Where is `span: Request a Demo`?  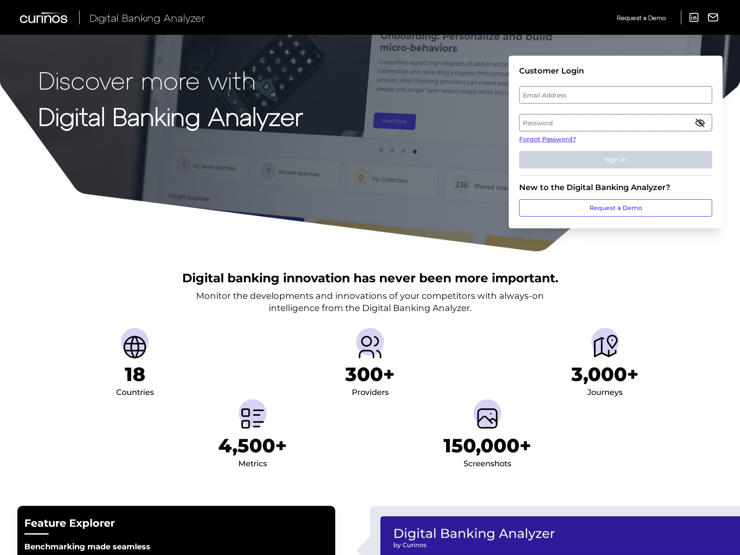
span: Request a Demo is located at coordinates (641, 17).